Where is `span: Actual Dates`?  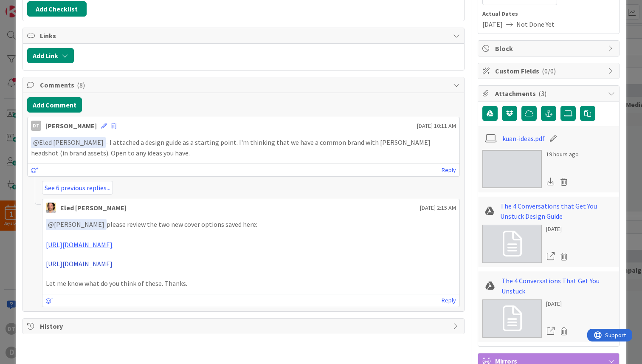
span: Actual Dates is located at coordinates (549, 14).